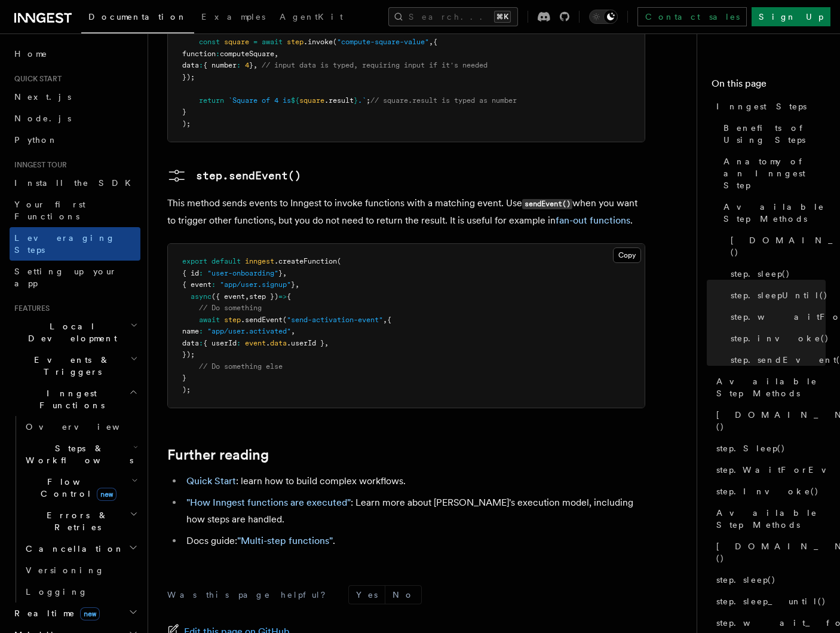  I want to click on span: Inngest tour, so click(38, 165).